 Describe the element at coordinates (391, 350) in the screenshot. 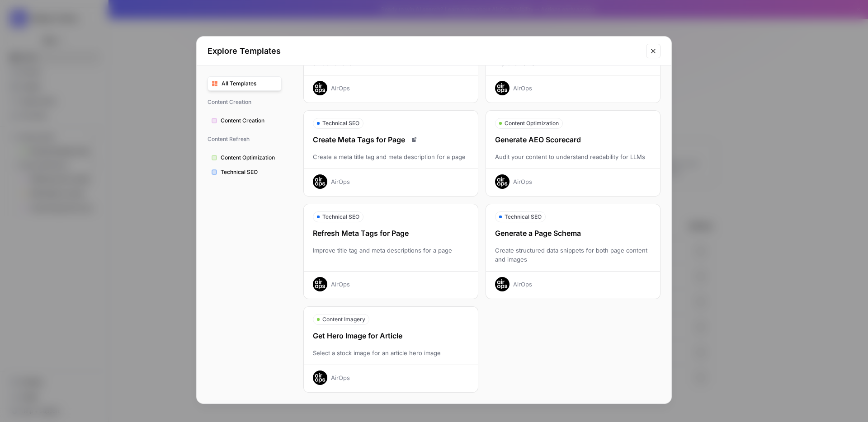

I see `button: Content ImageryGet Hero Image for ArticleSelect a stock image for an article hero imageAirOps` at that location.